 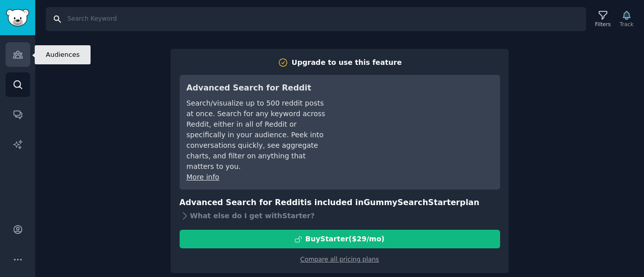 What do you see at coordinates (346, 62) in the screenshot?
I see `div: Upgrade to use this feature` at bounding box center [346, 62].